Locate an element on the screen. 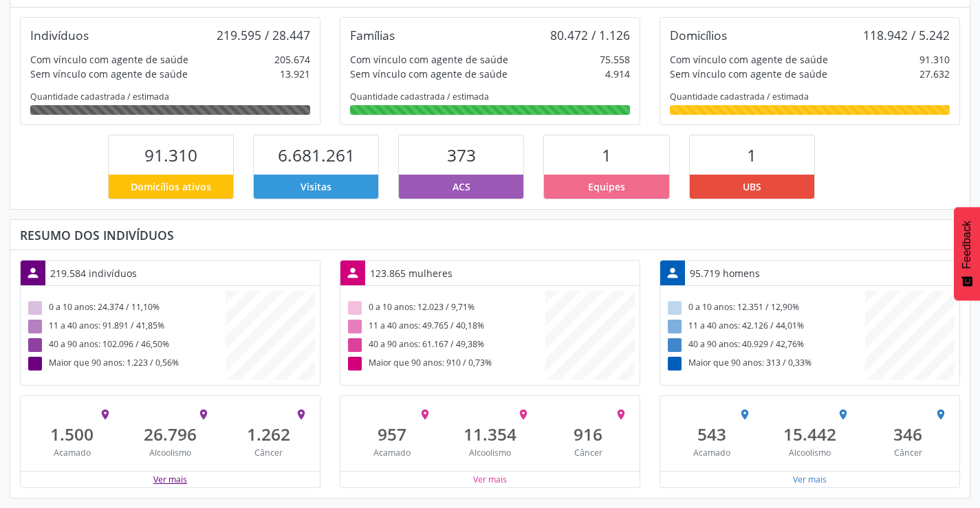  div: 13.921 is located at coordinates (295, 73).